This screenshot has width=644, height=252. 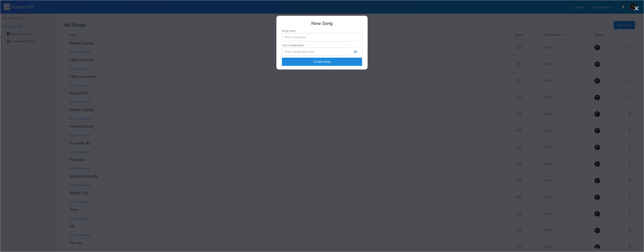 What do you see at coordinates (322, 31) in the screenshot?
I see `div: Song name` at bounding box center [322, 31].